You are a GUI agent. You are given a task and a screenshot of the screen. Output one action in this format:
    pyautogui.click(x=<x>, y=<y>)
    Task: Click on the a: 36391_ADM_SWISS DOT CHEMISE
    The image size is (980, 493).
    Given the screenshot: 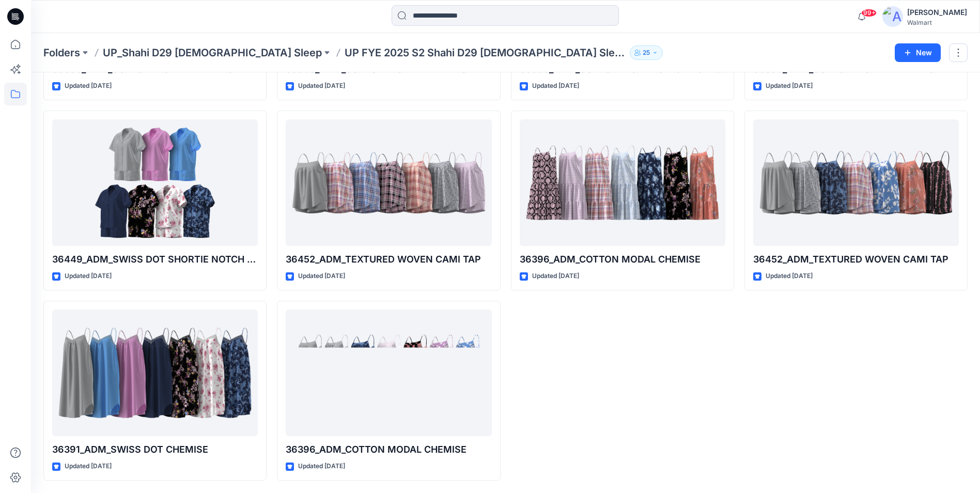 What is the action you would take?
    pyautogui.click(x=155, y=373)
    